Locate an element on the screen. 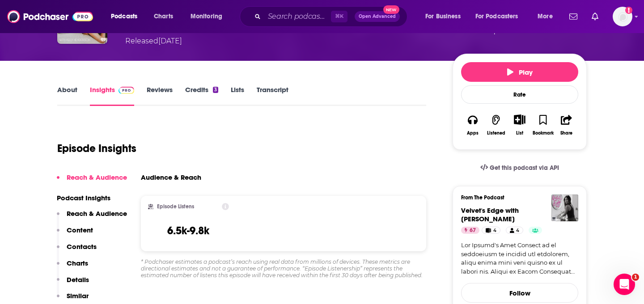 The width and height of the screenshot is (644, 304). p: Similar is located at coordinates (77, 296).